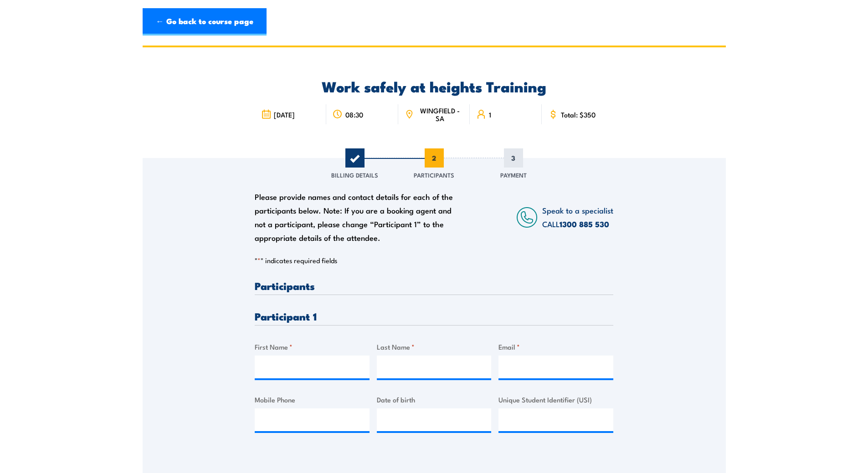 The width and height of the screenshot is (868, 473). Describe the element at coordinates (578, 114) in the screenshot. I see `span: Total: $350` at that location.